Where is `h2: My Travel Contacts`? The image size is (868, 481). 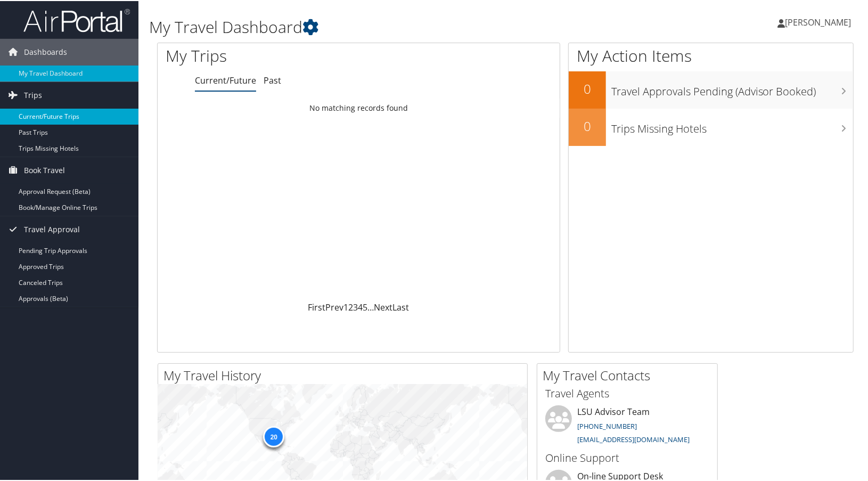
h2: My Travel Contacts is located at coordinates (630, 374).